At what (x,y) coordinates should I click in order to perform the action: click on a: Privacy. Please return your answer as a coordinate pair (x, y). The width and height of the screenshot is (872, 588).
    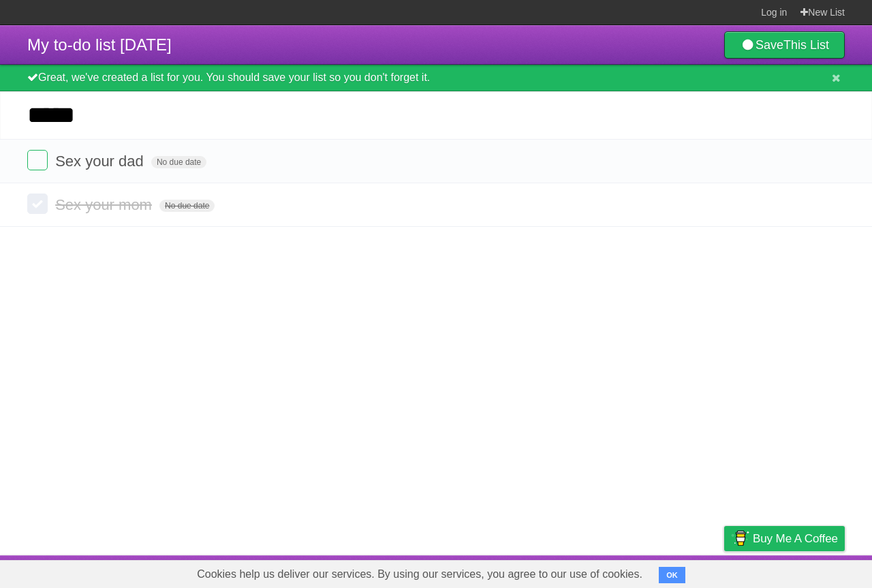
    Looking at the image, I should click on (724, 572).